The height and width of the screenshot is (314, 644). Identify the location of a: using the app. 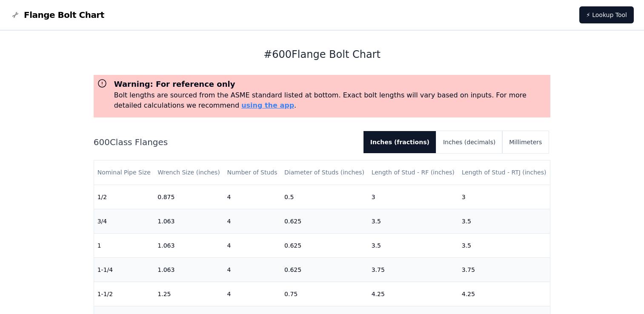
(268, 105).